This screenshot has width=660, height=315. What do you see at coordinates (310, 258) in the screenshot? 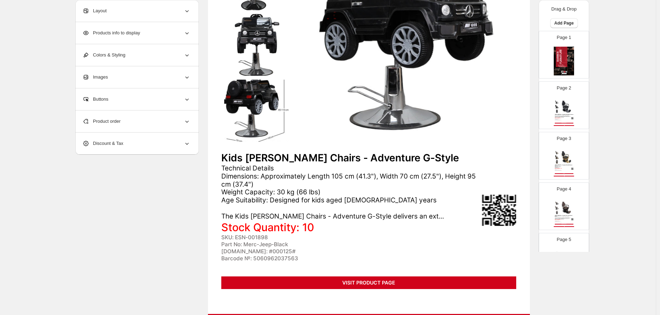
I see `div: Barcode №: 5060962037563` at bounding box center [310, 258].